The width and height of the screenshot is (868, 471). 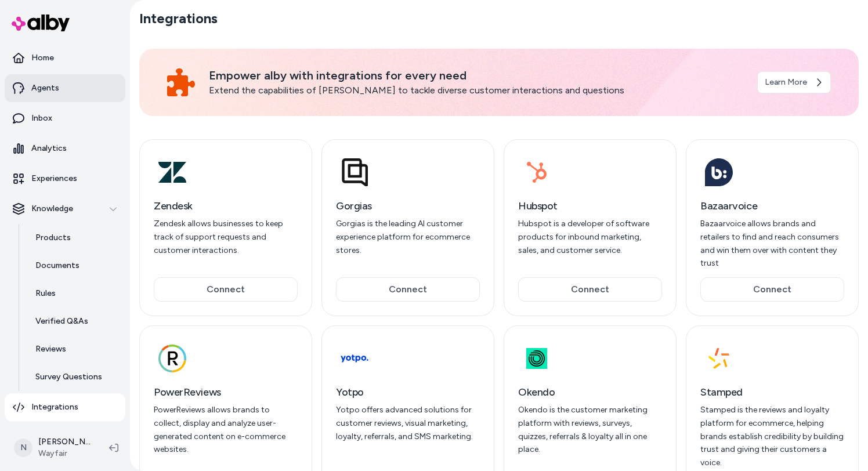 What do you see at coordinates (65, 453) in the screenshot?
I see `span: Wayfair` at bounding box center [65, 453].